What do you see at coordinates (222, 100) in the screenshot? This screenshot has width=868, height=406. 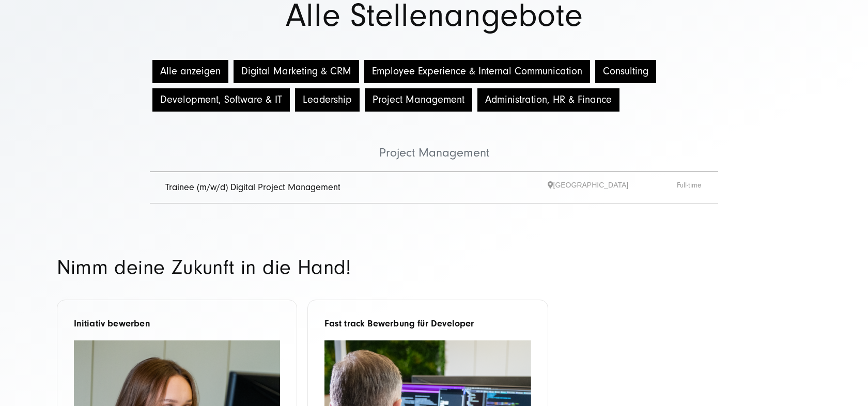 I see `button: Development, Software & IT` at bounding box center [222, 100].